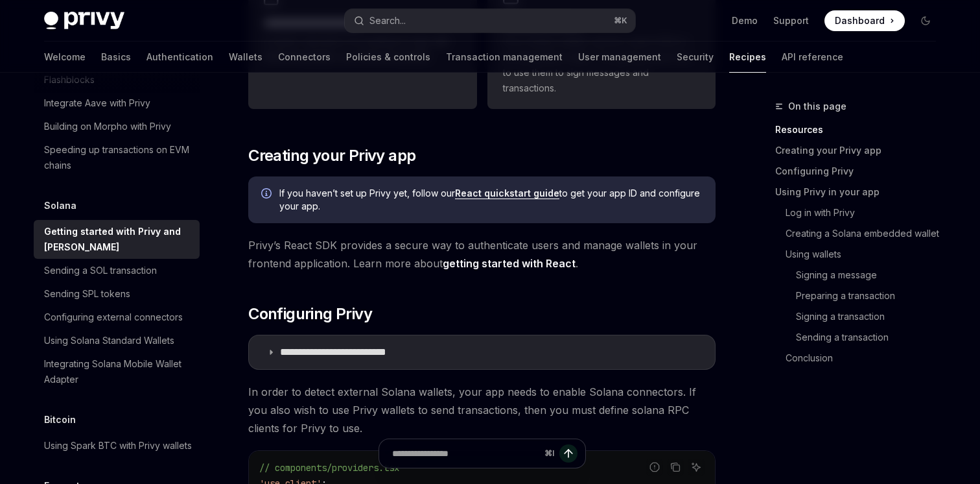 The image size is (980, 484). What do you see at coordinates (97, 103) in the screenshot?
I see `div: Integrate Aave with Privy` at bounding box center [97, 103].